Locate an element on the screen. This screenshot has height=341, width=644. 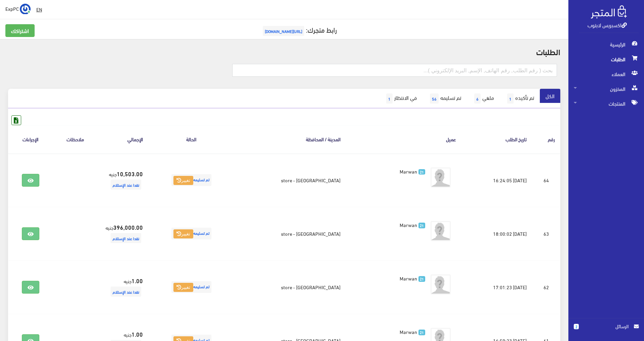
span: ExpPC is located at coordinates (12, 8).